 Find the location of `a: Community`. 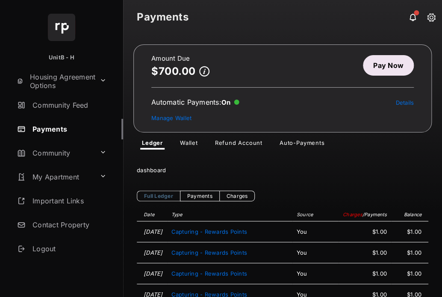

a: Community is located at coordinates (55, 153).